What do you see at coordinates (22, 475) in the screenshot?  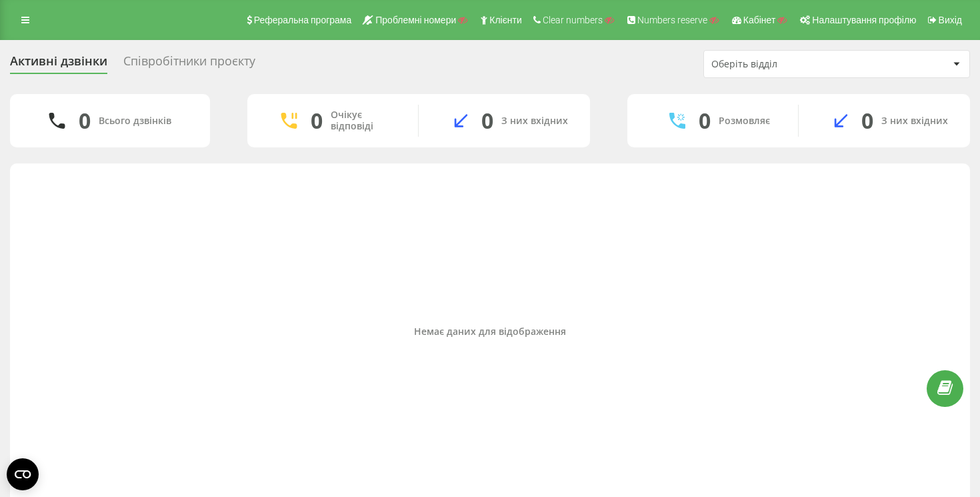 I see `button: Open CMP widget` at bounding box center [22, 475].